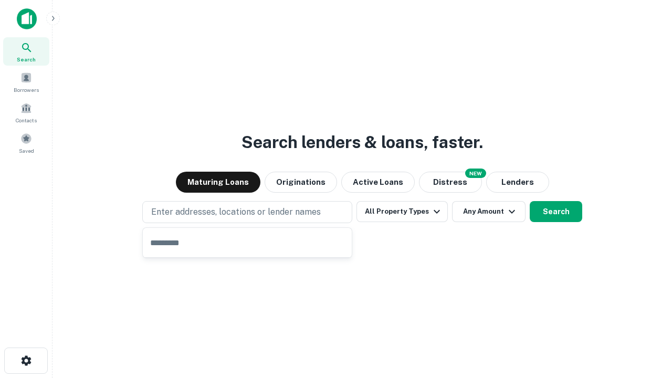 The height and width of the screenshot is (378, 672). I want to click on h3: Search lenders & loans, faster., so click(362, 142).